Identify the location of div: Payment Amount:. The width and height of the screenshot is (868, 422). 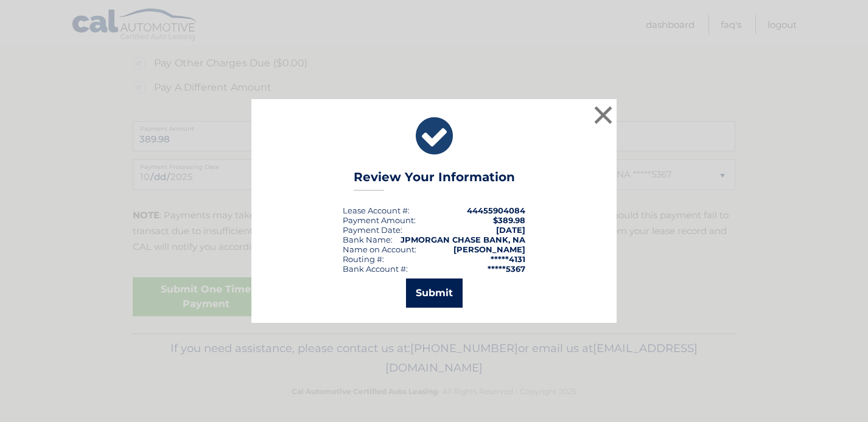
(379, 220).